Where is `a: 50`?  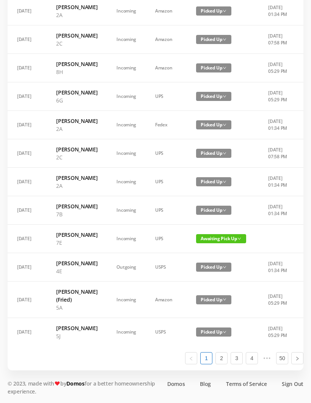 a: 50 is located at coordinates (282, 358).